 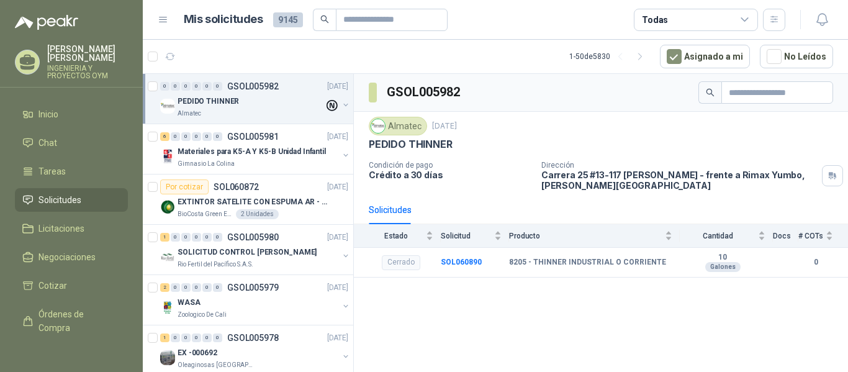 I want to click on span: Solicitudes, so click(x=60, y=200).